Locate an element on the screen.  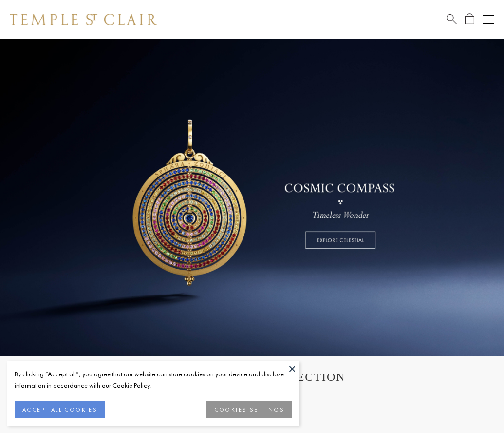
img: Temple St. Clair is located at coordinates (83, 19).